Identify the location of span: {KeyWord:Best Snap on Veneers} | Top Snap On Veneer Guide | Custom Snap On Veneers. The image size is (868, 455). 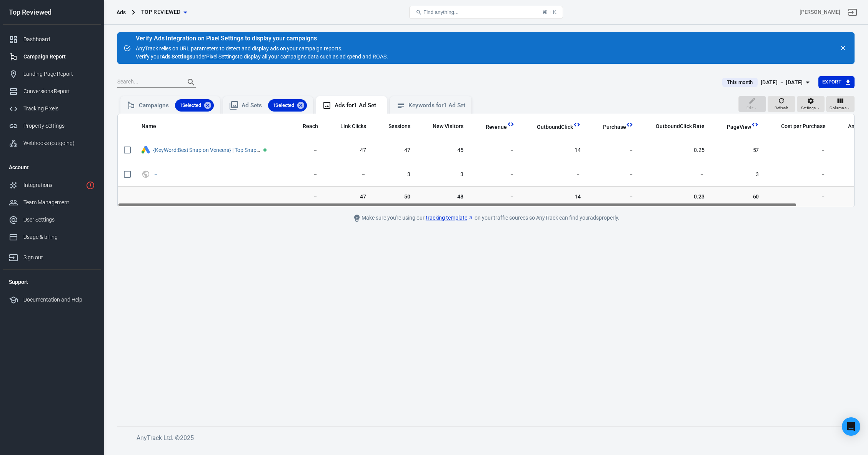
(208, 150).